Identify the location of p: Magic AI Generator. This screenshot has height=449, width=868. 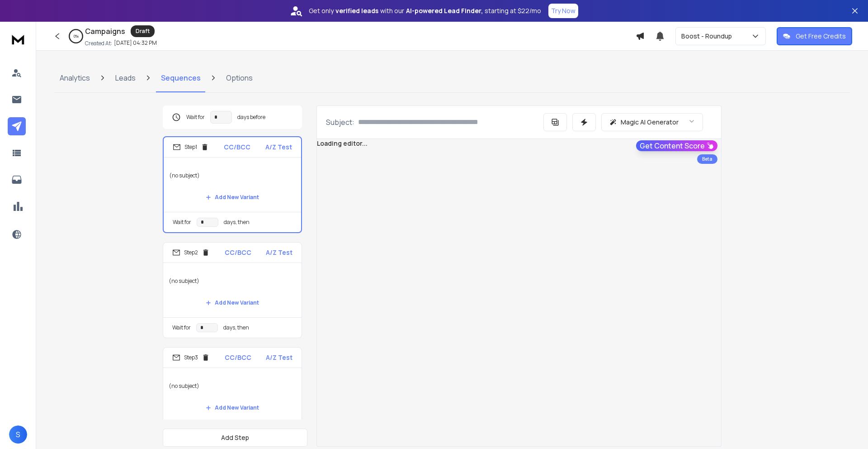
(650, 122).